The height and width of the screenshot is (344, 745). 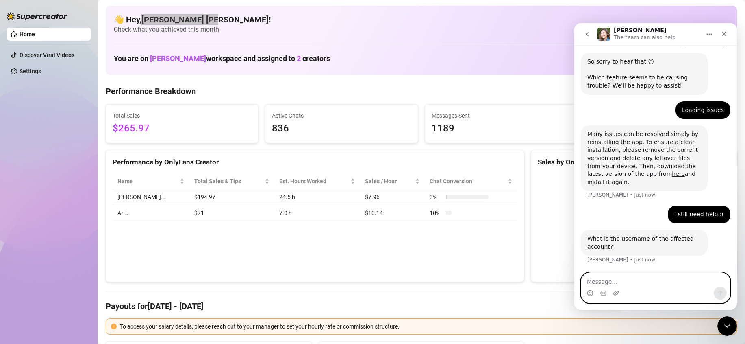 What do you see at coordinates (182, 128) in the screenshot?
I see `span: $265.97` at bounding box center [182, 128].